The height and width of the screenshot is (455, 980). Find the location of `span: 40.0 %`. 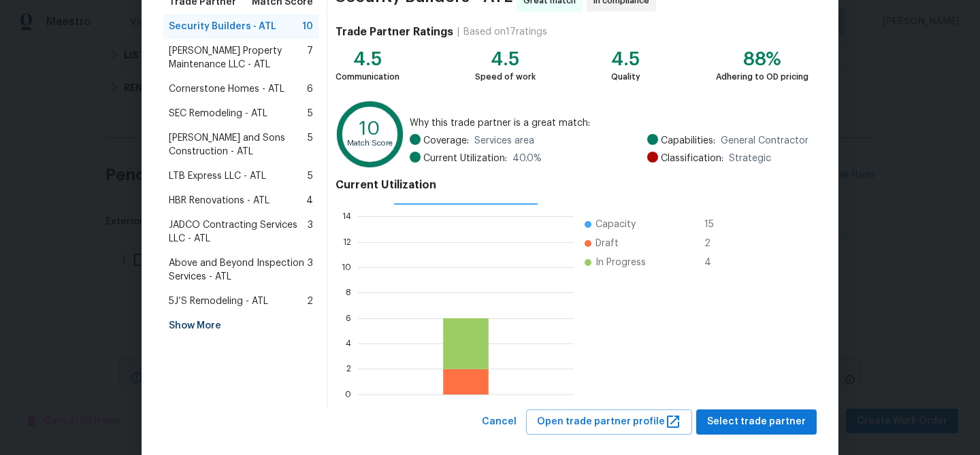

span: 40.0 % is located at coordinates (527, 158).